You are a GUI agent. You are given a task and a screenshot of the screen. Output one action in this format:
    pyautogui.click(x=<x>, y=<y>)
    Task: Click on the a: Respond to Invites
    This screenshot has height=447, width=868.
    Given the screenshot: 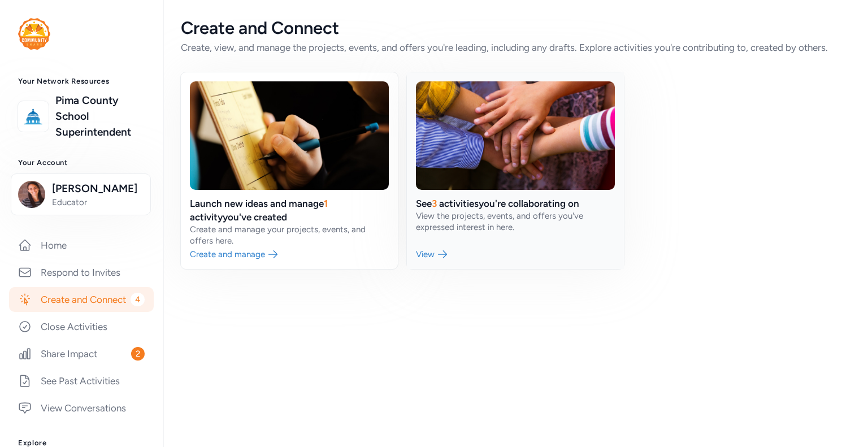 What is the action you would take?
    pyautogui.click(x=81, y=273)
    